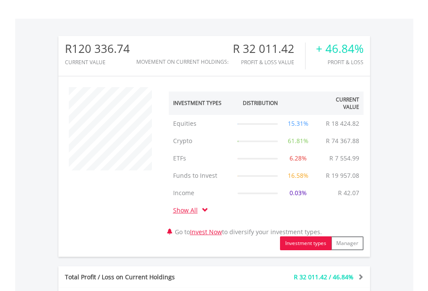 Image resolution: width=428 pixels, height=291 pixels. What do you see at coordinates (340, 62) in the screenshot?
I see `div: Profit & Loss` at bounding box center [340, 62].